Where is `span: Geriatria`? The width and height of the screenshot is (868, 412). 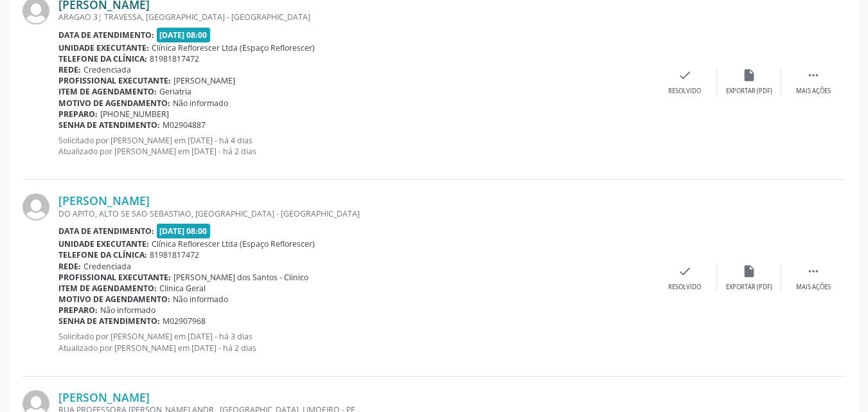
span: Geriatria is located at coordinates (175, 91).